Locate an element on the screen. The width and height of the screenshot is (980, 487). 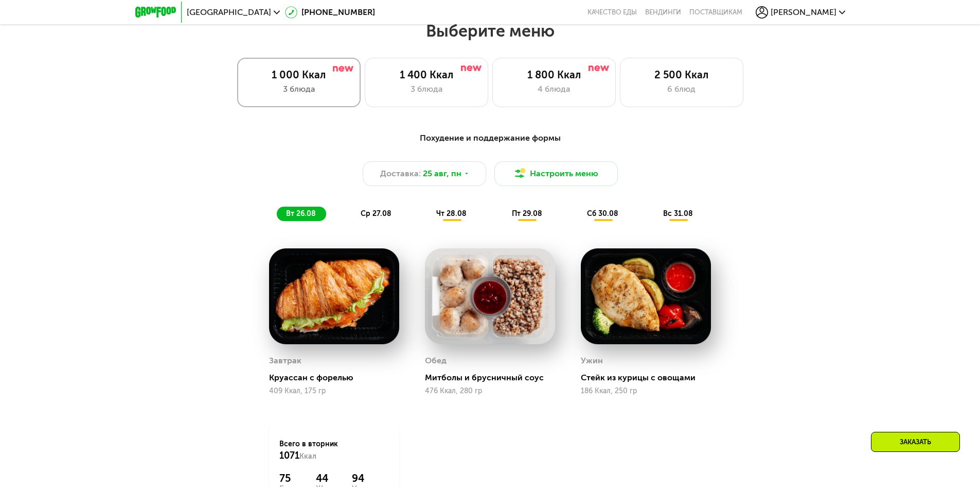
div: Митболы и брусничный соус is located at coordinates (494, 378).